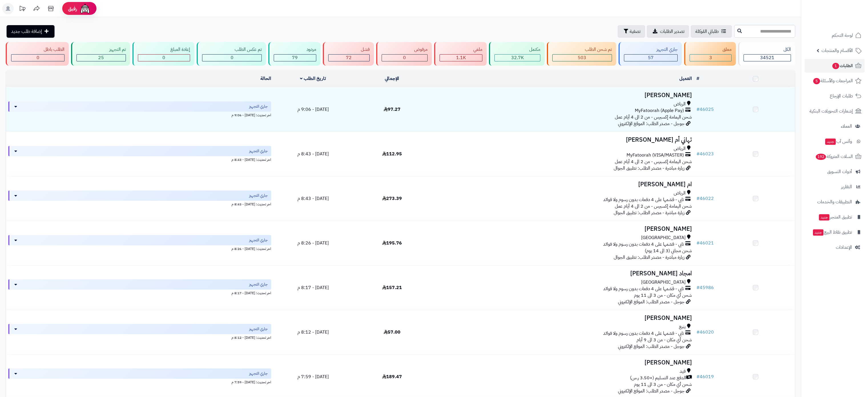 The image size is (868, 397). I want to click on div: 1131, so click(461, 58).